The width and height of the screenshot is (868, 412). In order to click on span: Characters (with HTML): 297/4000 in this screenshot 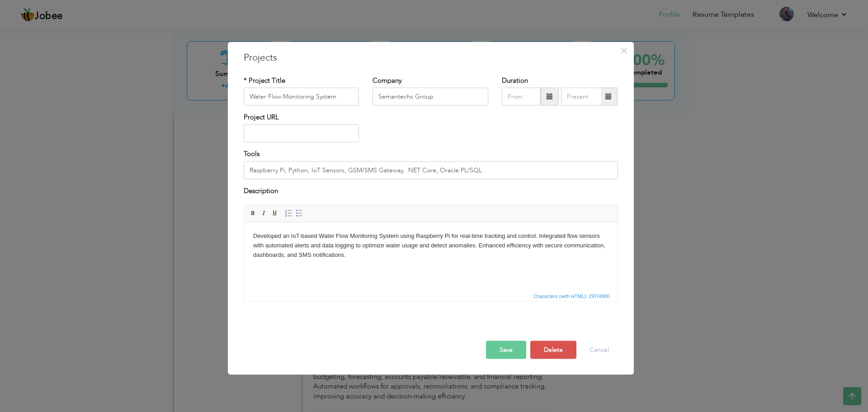, I will do `click(571, 296)`.